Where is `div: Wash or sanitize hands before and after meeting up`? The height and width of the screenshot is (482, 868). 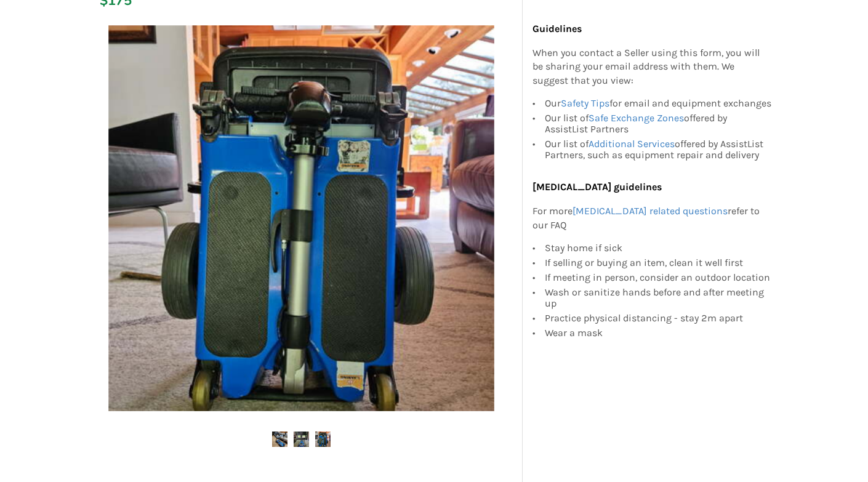 div: Wash or sanitize hands before and after meeting up is located at coordinates (659, 298).